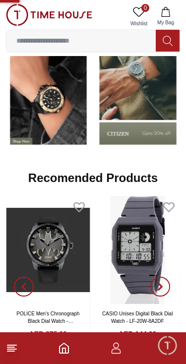 This screenshot has width=186, height=364. What do you see at coordinates (48, 334) in the screenshot?
I see `h4: AED 875.00` at bounding box center [48, 334].